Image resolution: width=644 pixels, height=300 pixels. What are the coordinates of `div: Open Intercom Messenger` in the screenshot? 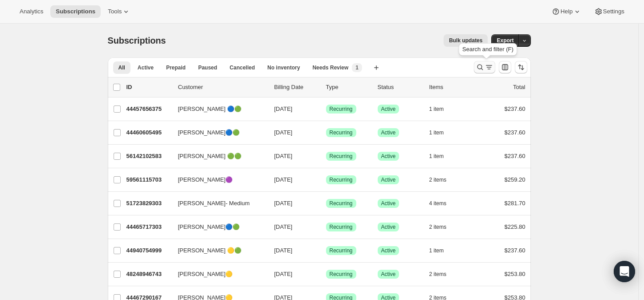 It's located at (624, 272).